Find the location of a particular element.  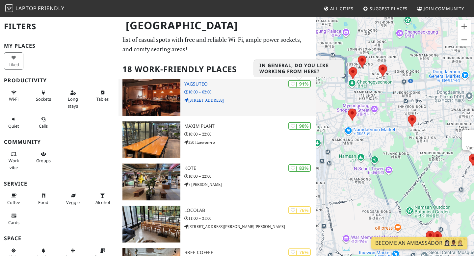

a: Join Community is located at coordinates (440, 9).